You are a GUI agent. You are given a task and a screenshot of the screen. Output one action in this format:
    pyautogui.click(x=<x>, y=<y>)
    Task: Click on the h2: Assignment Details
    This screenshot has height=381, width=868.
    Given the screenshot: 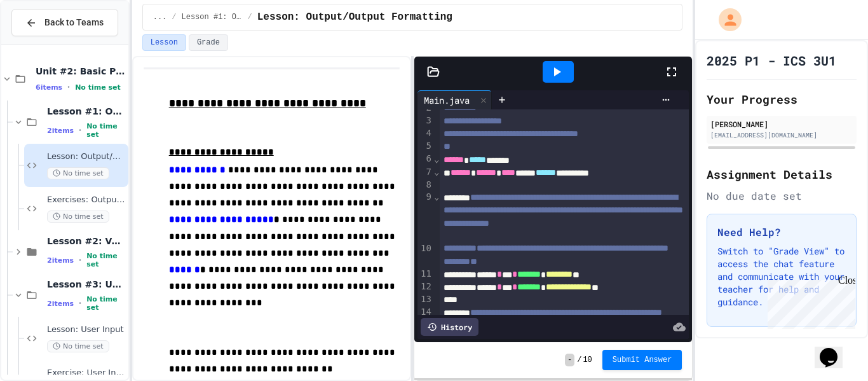 What is the action you would take?
    pyautogui.click(x=782, y=175)
    